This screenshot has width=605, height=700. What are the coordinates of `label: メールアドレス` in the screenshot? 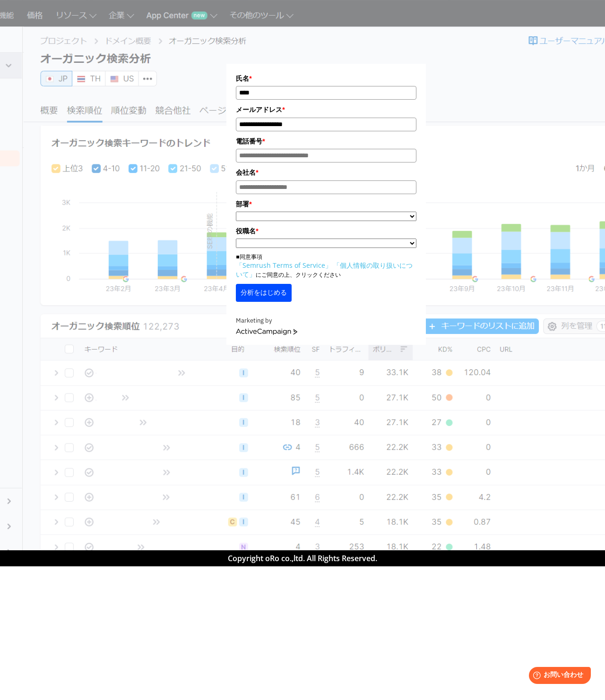 It's located at (326, 109).